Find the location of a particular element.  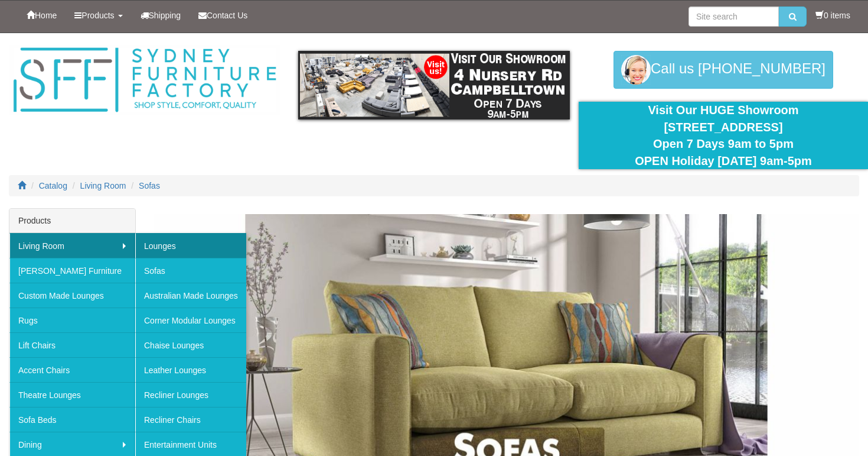

a: Chaise Lounges is located at coordinates (190, 344).